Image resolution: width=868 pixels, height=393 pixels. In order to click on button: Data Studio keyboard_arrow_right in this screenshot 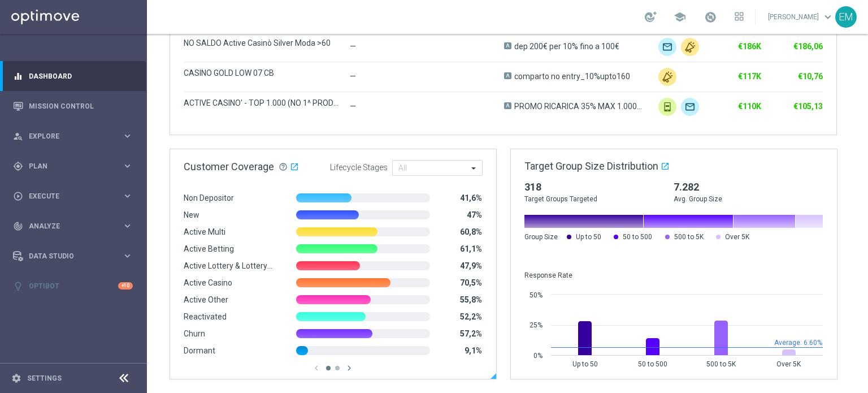, I will do `click(73, 257)`.